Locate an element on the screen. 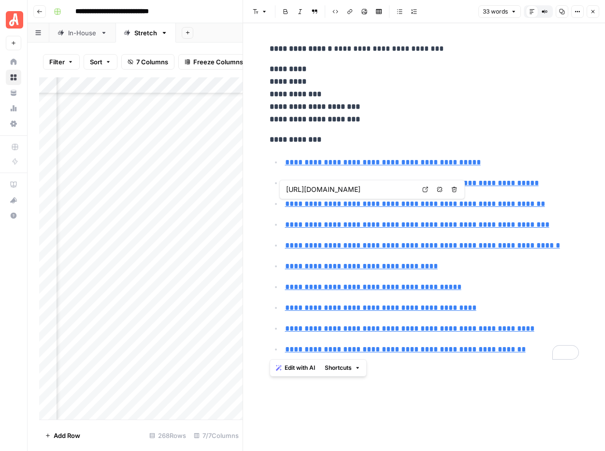 The width and height of the screenshot is (605, 451). a: Usage is located at coordinates (14, 108).